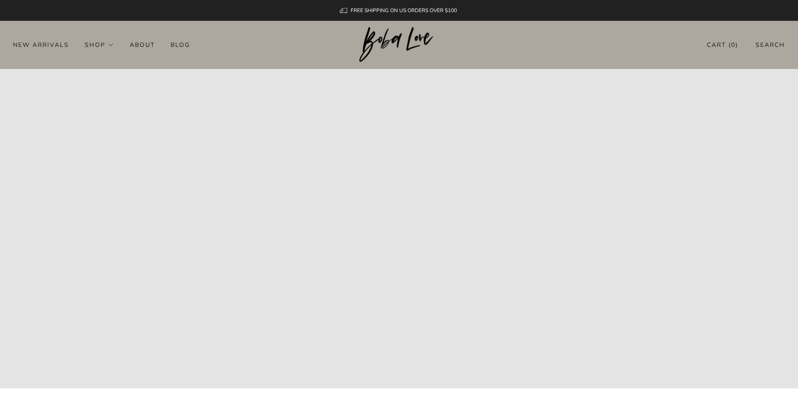  What do you see at coordinates (770, 45) in the screenshot?
I see `a: Search` at bounding box center [770, 45].